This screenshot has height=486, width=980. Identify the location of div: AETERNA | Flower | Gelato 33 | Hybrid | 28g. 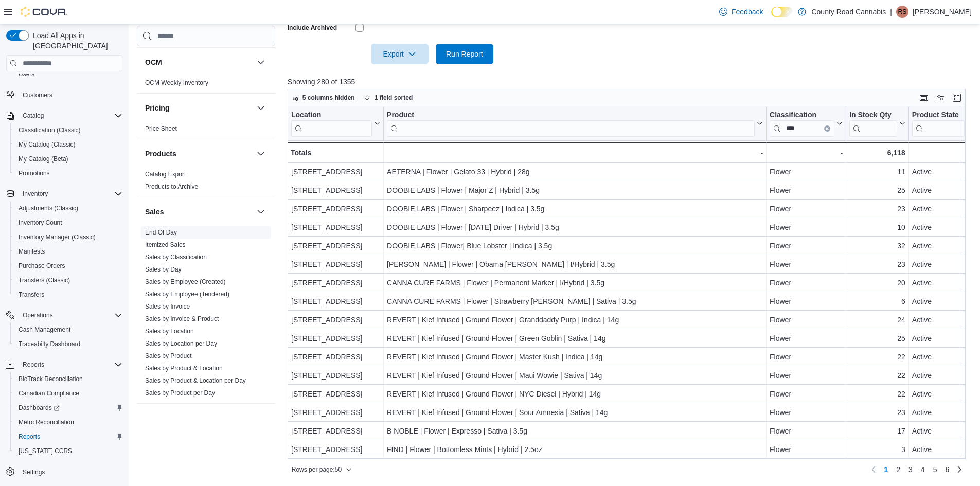
(574, 172).